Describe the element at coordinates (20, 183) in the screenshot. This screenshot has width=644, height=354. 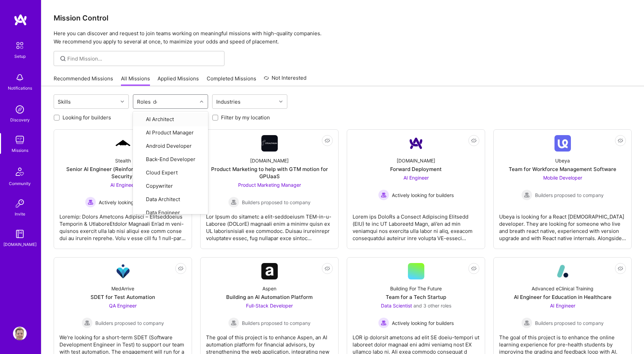
I see `div: Community` at that location.